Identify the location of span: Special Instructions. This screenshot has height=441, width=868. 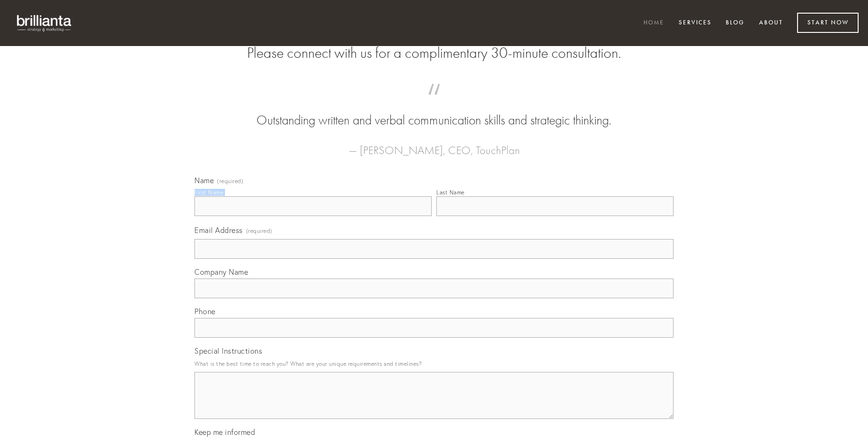
(229, 351).